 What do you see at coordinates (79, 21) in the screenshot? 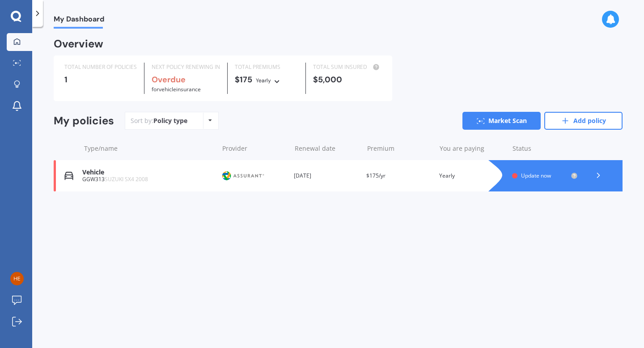
I see `span: My Dashboard` at bounding box center [79, 21].